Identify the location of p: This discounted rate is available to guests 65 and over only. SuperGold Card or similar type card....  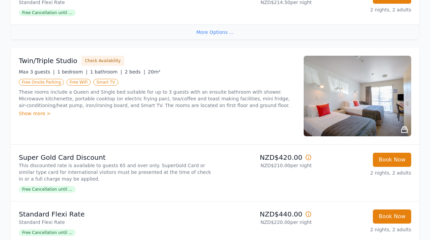
(115, 172).